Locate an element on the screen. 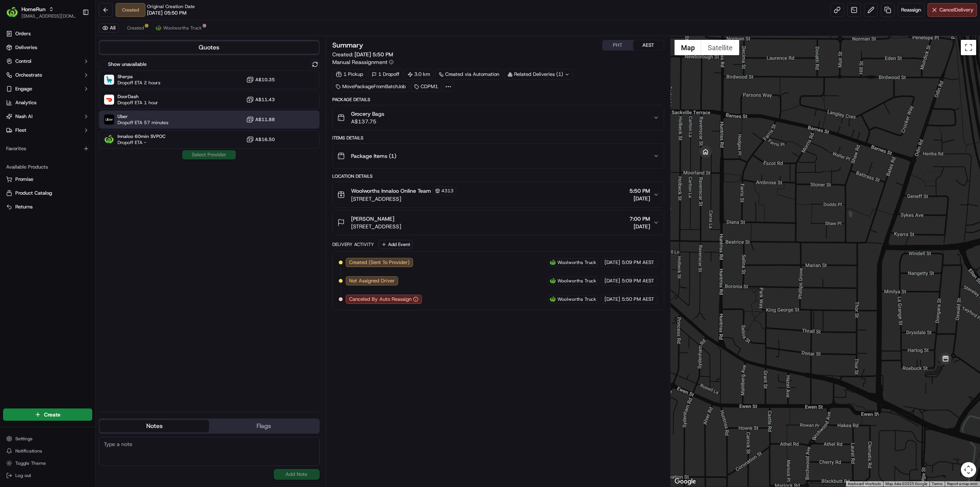  span: Deliveries is located at coordinates (26, 48).